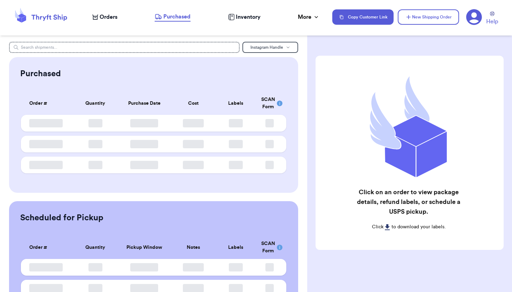  I want to click on h2: Click on an order to view package details, refund labels, or schedule a USPS pickup., so click(409, 202).